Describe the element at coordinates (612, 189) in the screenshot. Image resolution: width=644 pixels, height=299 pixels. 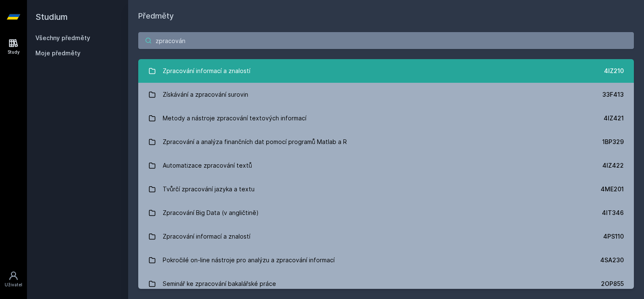
I see `div: 4ME201` at that location.